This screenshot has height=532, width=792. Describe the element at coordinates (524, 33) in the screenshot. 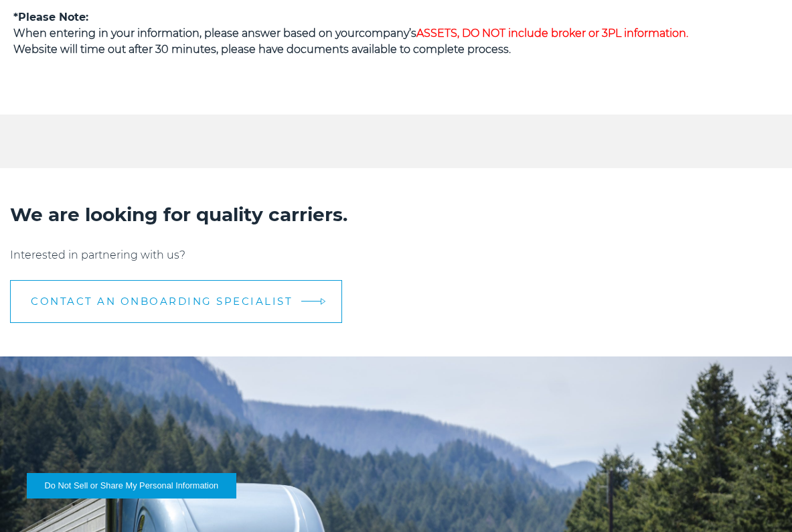

I see `strong: company’s` at that location.